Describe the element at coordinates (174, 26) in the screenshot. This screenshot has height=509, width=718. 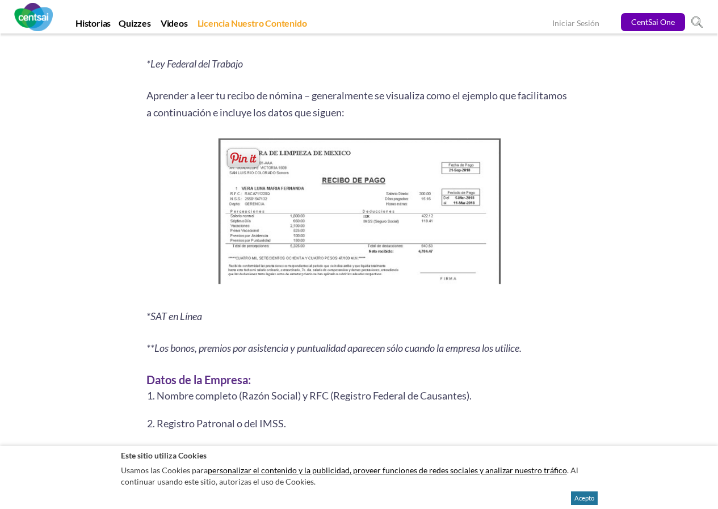
I see `a: Videos` at that location.